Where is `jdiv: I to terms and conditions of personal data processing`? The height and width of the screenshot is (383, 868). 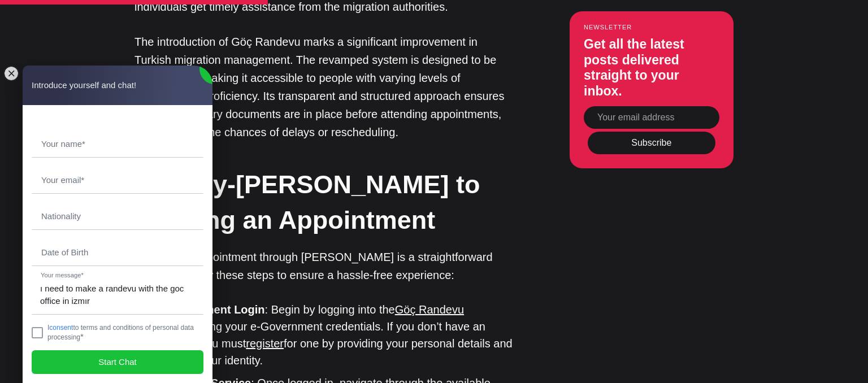
jdiv: I to terms and conditions of personal data processing is located at coordinates (120, 332).